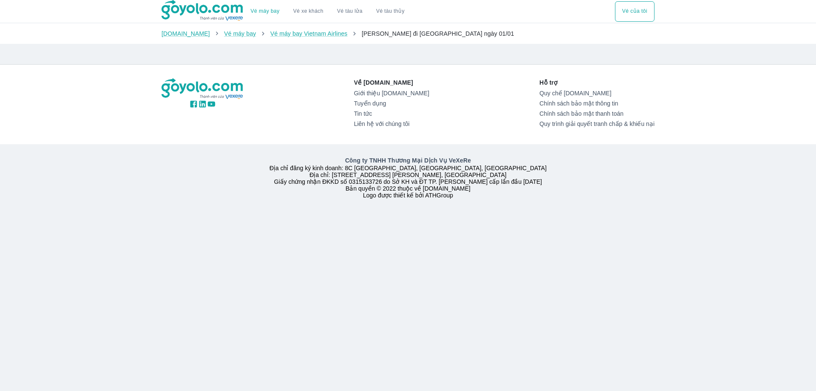 The height and width of the screenshot is (391, 816). What do you see at coordinates (597, 103) in the screenshot?
I see `a: Chính sách bảo mật thông tin` at bounding box center [597, 103].